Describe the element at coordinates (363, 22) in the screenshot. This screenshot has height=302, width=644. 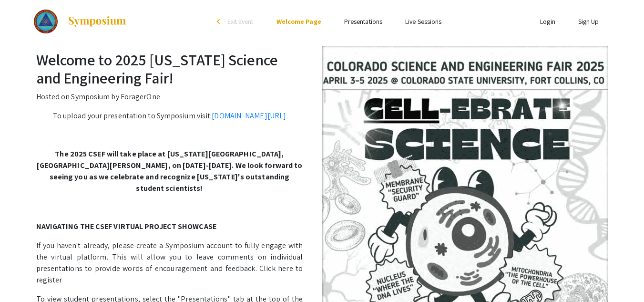
I see `a: Presentations` at that location.